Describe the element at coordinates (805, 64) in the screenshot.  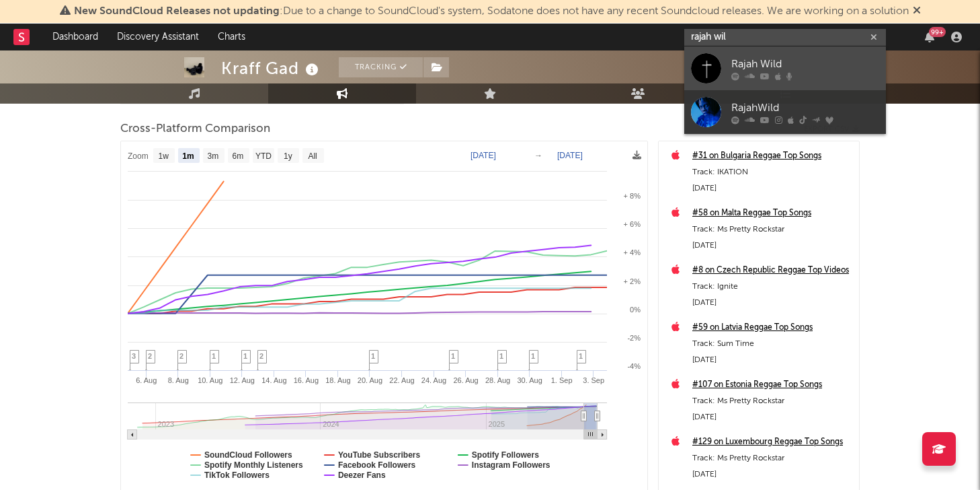
I see `div: Rajah Wild` at that location.